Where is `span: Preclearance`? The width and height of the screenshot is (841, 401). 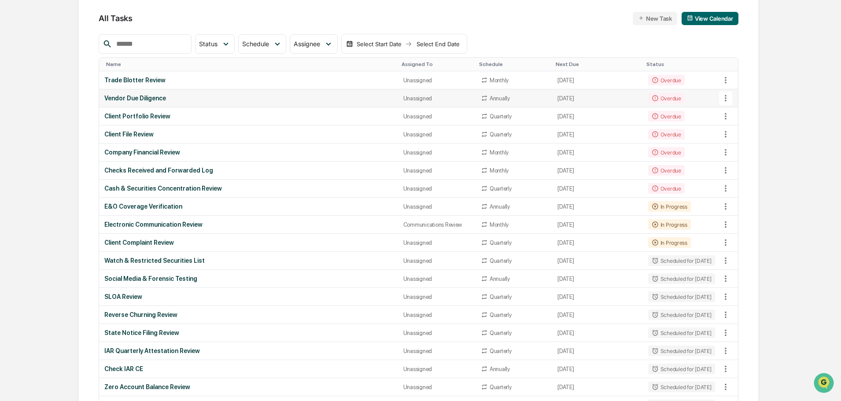 span: Preclearance is located at coordinates (37, 115).